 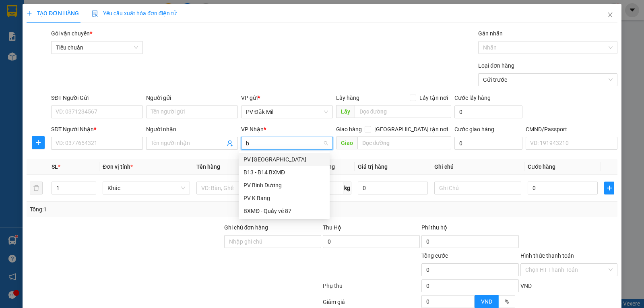 What do you see at coordinates (134, 14) in the screenshot?
I see `span: Yêu cầu xuất hóa đơn điện tử` at bounding box center [134, 14].